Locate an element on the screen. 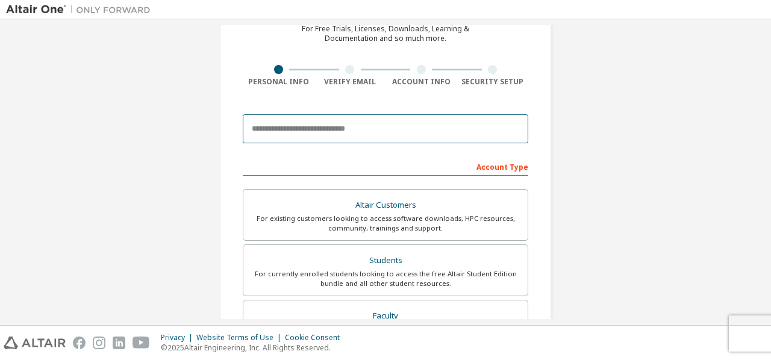  div: For existing customers looking to access software downloads, HPC resources, community, trainings ... is located at coordinates (386, 223).